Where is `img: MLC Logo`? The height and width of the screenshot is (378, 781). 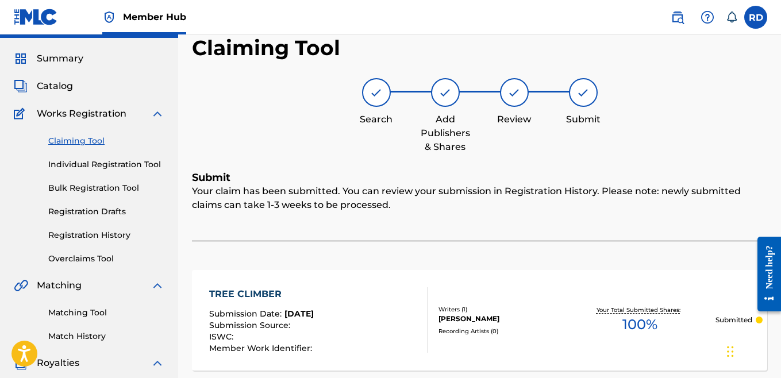 img: MLC Logo is located at coordinates (36, 17).